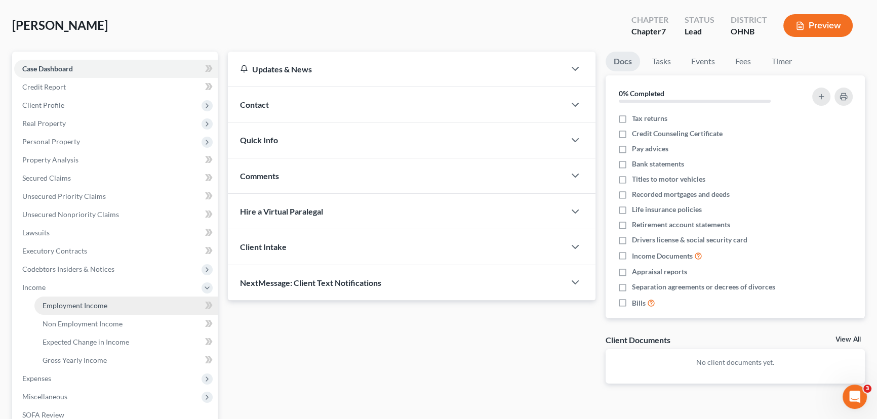 The image size is (877, 419). What do you see at coordinates (116, 160) in the screenshot?
I see `a: Property Analysis` at bounding box center [116, 160].